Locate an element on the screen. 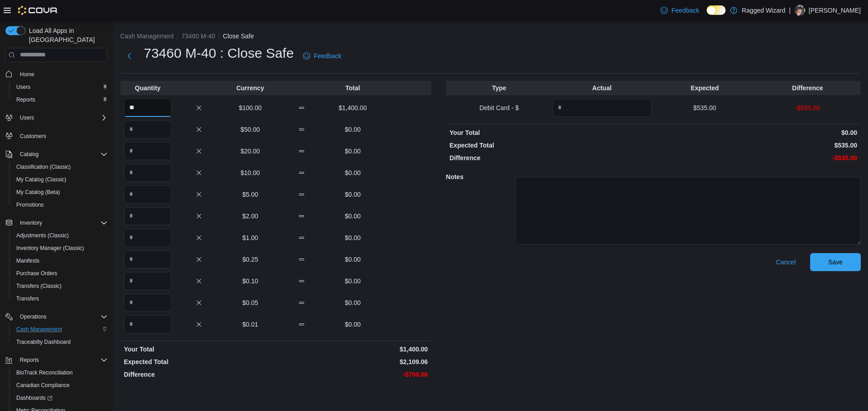 The height and width of the screenshot is (411, 868). p: $2.00 is located at coordinates (250, 216).